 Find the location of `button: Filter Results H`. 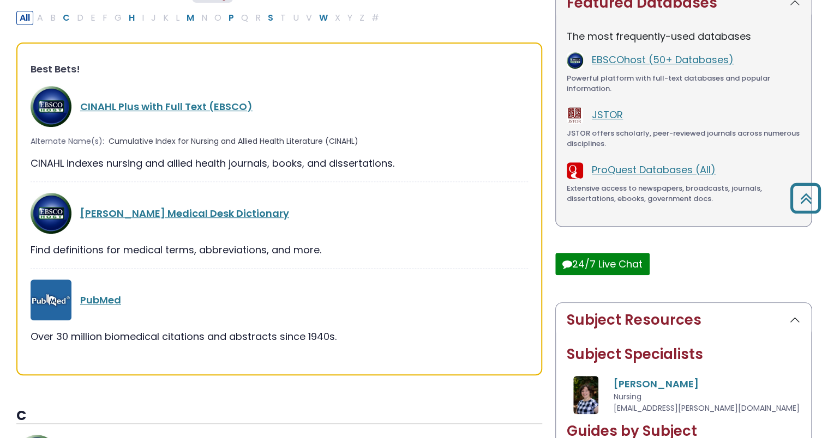

button: Filter Results H is located at coordinates (131, 18).